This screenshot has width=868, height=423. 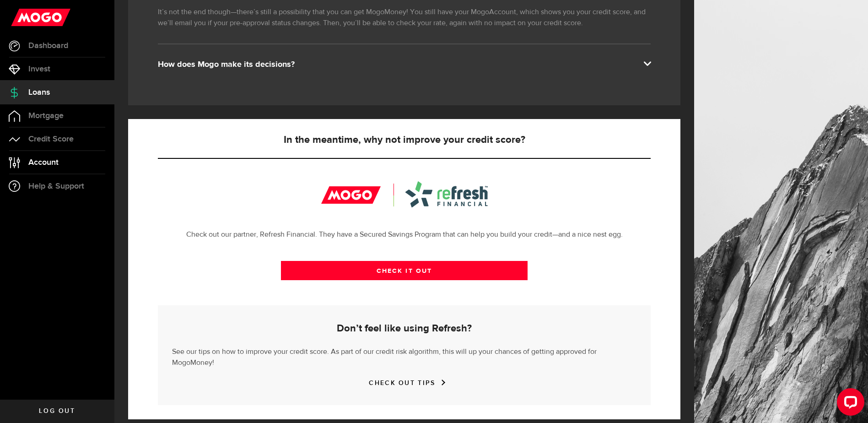 What do you see at coordinates (404, 329) in the screenshot?
I see `h5: Don’t feel like using Refresh?` at bounding box center [404, 329].